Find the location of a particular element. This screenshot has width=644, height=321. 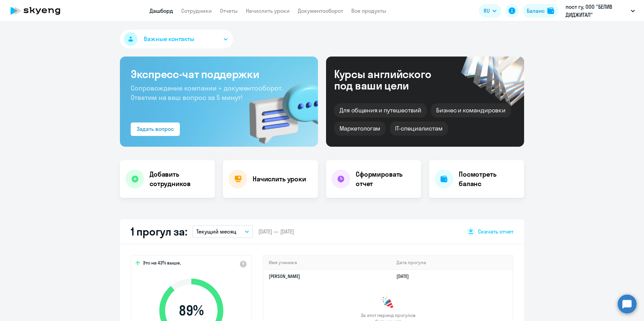

h4: Начислить уроки is located at coordinates (279, 179).